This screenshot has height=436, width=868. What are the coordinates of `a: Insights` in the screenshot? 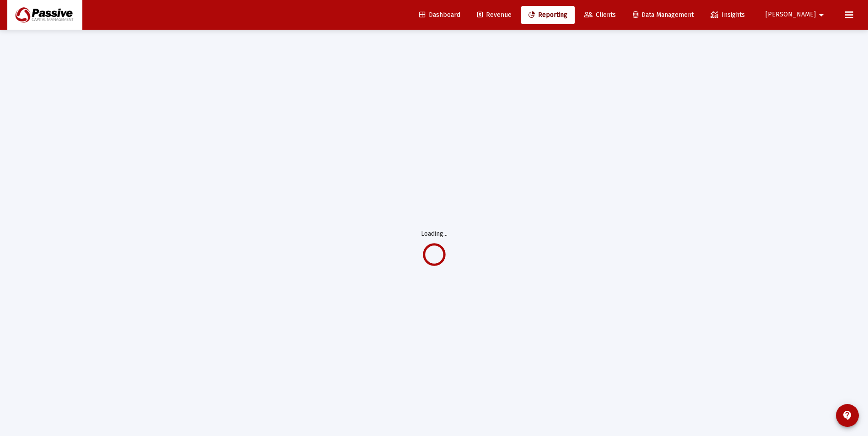 It's located at (728, 15).